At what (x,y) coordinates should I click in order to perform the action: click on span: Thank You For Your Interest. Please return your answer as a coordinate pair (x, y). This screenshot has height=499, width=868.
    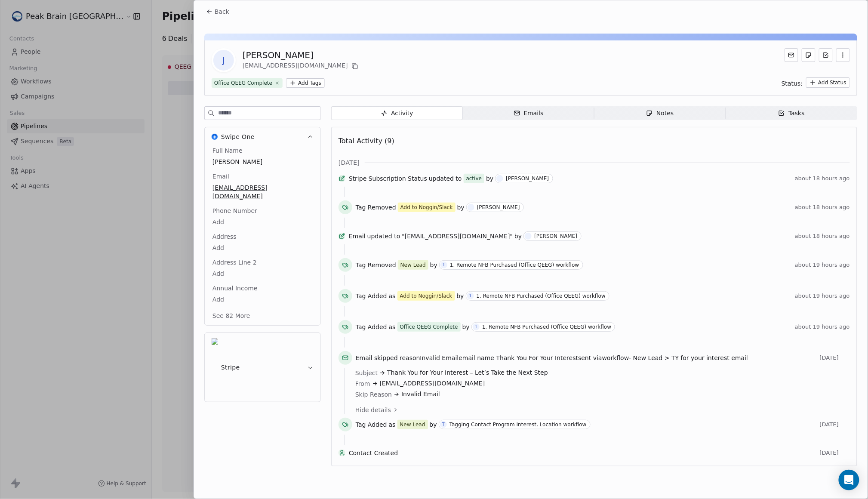
    Looking at the image, I should click on (537, 358).